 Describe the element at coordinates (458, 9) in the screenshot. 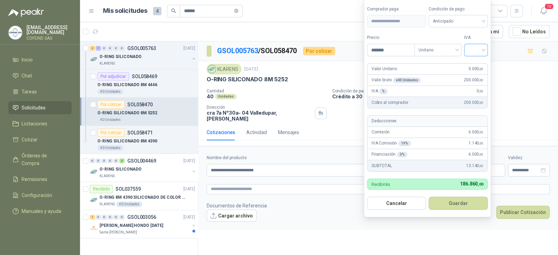

I see `label: Condición de pago` at that location.